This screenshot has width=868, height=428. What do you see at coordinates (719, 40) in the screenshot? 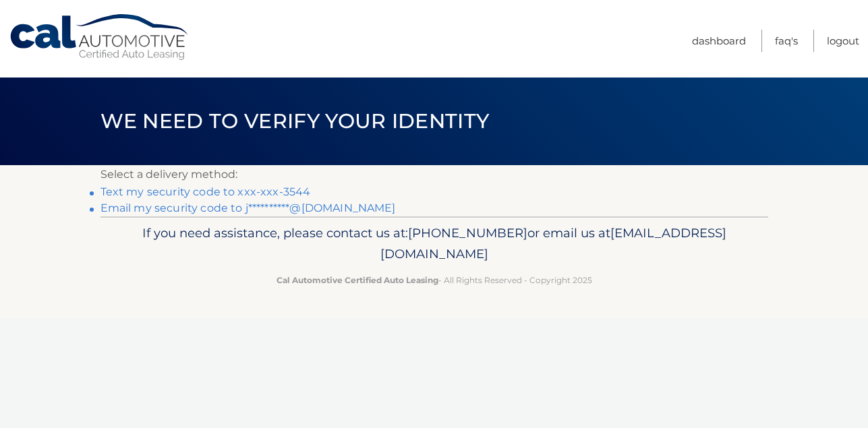
I see `a: Dashboard` at bounding box center [719, 40].